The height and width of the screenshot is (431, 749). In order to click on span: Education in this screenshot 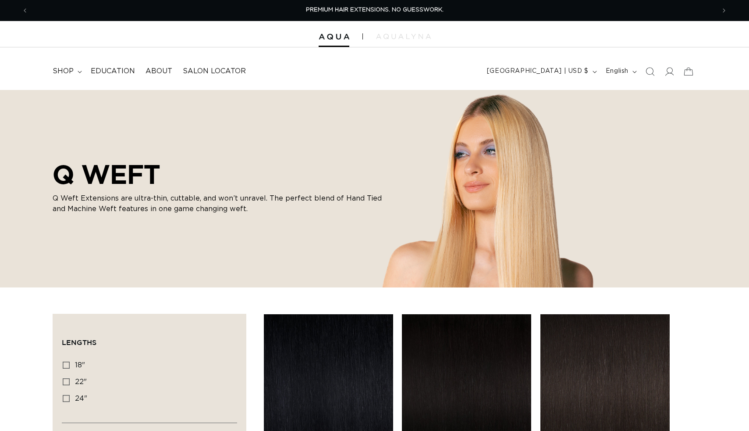, I will do `click(113, 71)`.